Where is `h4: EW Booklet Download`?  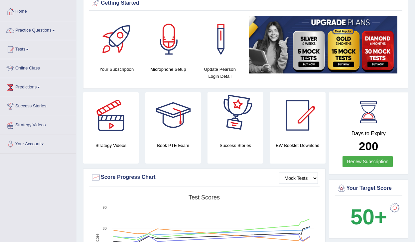 h4: EW Booklet Download is located at coordinates (297, 145).